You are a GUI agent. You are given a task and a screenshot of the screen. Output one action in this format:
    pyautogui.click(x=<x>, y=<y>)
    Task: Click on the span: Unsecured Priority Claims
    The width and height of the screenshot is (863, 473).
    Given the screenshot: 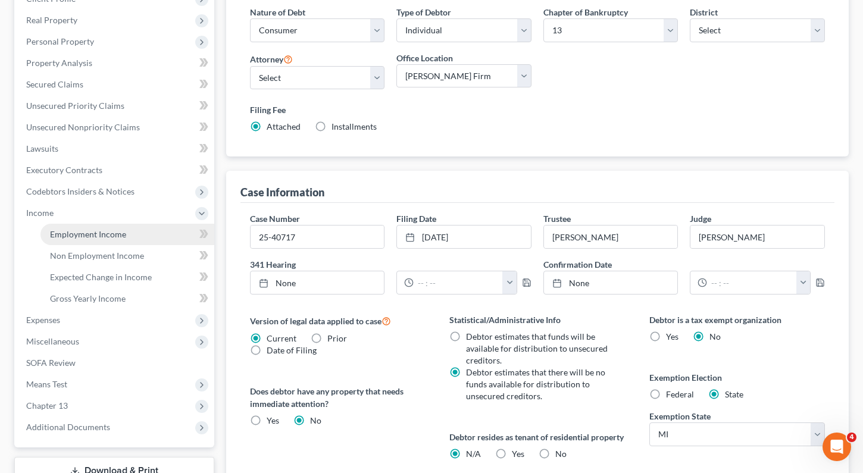 What is the action you would take?
    pyautogui.click(x=75, y=105)
    